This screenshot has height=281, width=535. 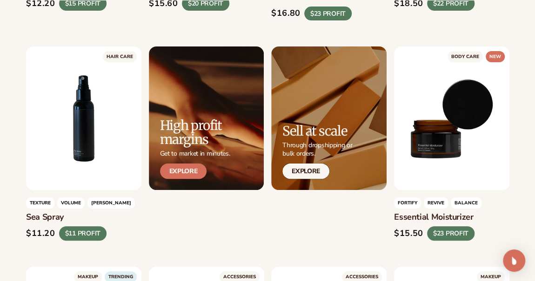 I want to click on div: Open Intercom Messenger, so click(x=514, y=261).